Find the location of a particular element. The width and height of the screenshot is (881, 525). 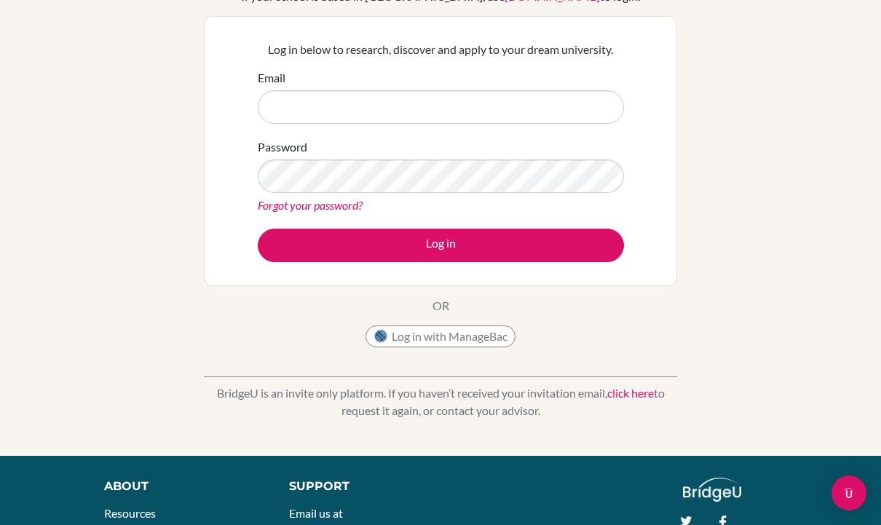

a: click here is located at coordinates (631, 392).